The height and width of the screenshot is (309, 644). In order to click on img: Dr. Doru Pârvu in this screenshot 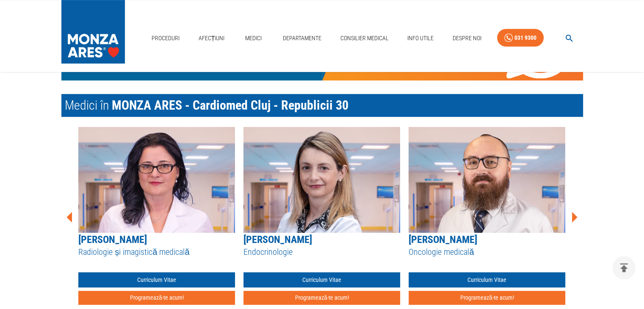, I will do `click(487, 180)`.